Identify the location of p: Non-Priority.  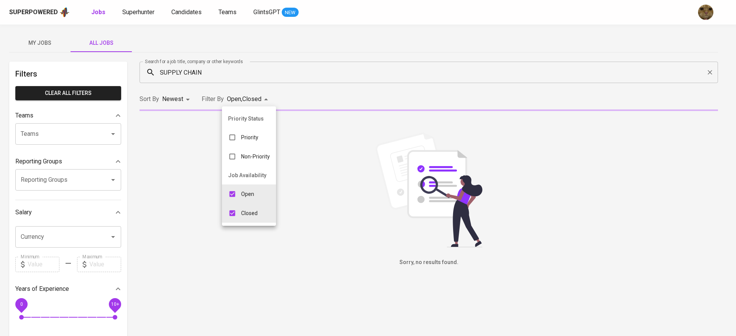
(255, 157).